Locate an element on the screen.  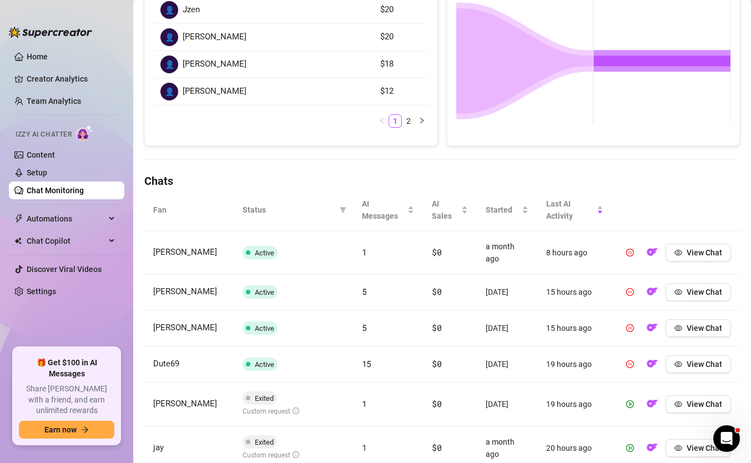
span: arrow-right is located at coordinates (85, 430).